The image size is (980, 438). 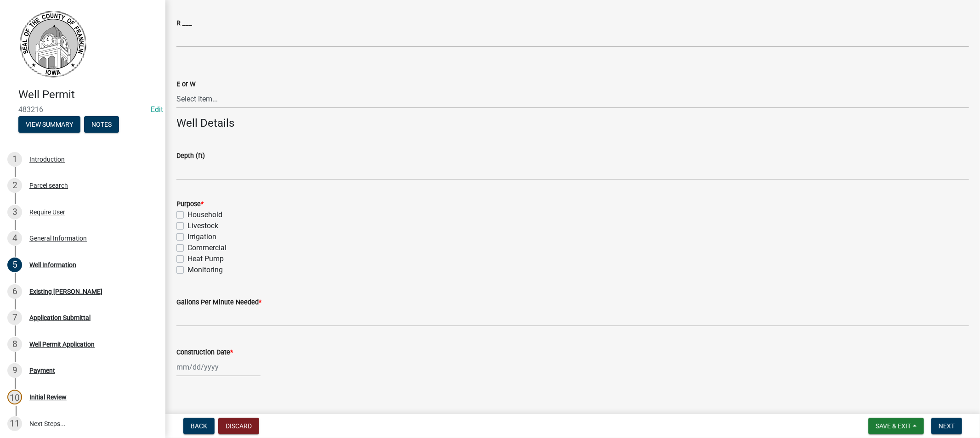 What do you see at coordinates (184, 24) in the screenshot?
I see `label: R ___` at bounding box center [184, 24].